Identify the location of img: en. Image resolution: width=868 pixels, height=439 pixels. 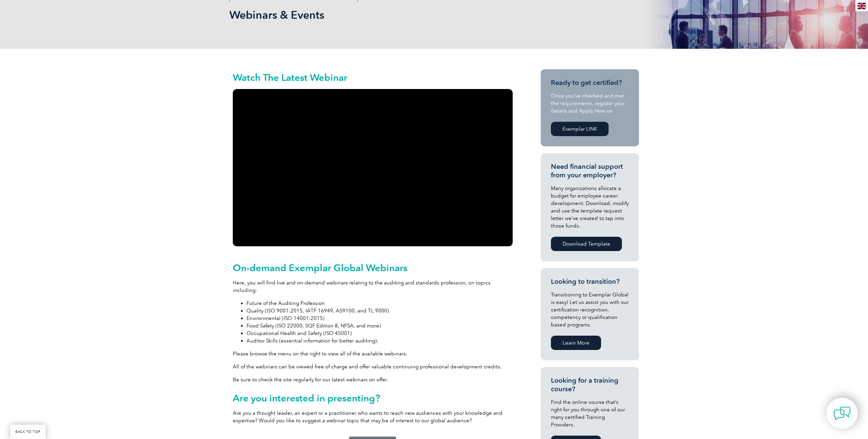
(861, 6).